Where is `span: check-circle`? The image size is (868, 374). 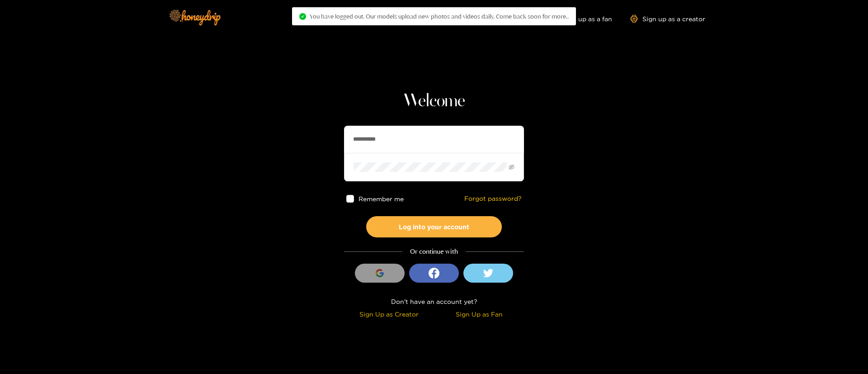 span: check-circle is located at coordinates (302, 16).